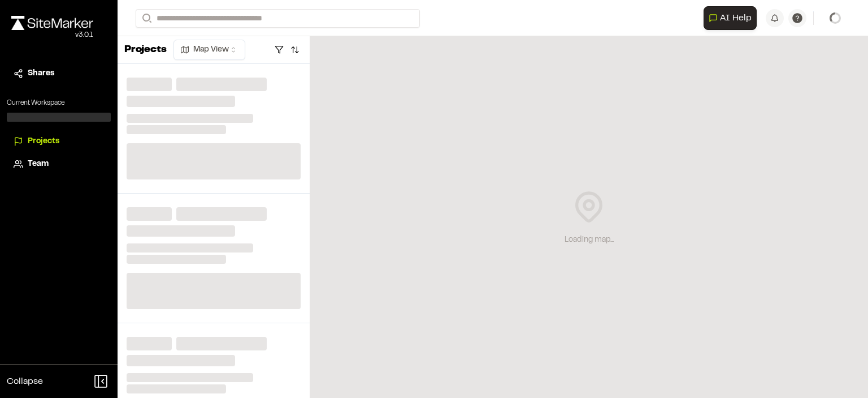 This screenshot has height=398, width=868. Describe the element at coordinates (37, 164) in the screenshot. I see `span: Team` at that location.